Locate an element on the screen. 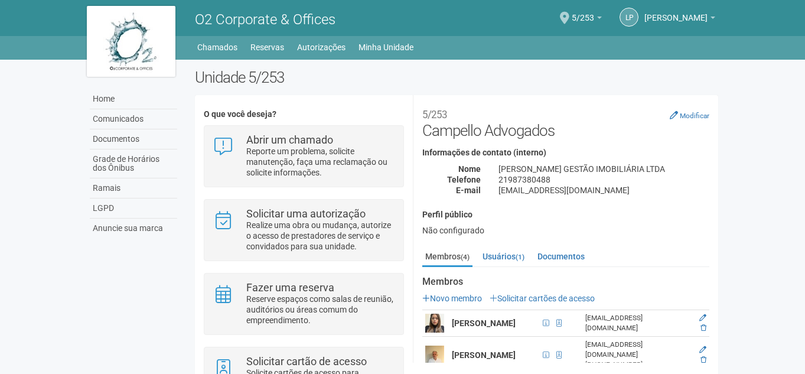  strong: Membros is located at coordinates (566, 282).